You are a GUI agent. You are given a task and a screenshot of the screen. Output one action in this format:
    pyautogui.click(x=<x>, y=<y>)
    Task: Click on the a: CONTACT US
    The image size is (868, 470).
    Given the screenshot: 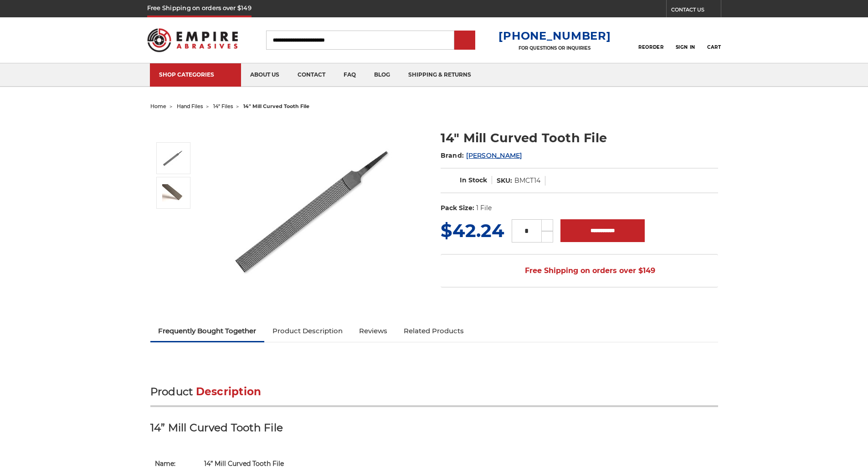 What is the action you would take?
    pyautogui.click(x=696, y=11)
    